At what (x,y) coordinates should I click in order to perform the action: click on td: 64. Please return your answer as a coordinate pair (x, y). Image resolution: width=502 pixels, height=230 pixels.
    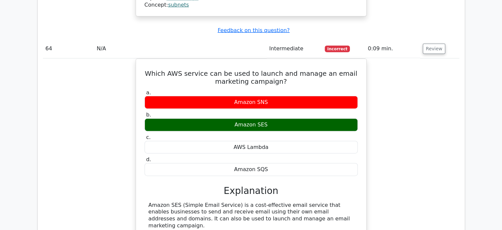
    Looking at the image, I should click on (68, 49).